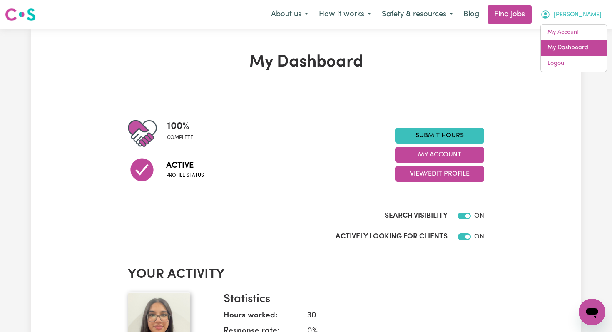  I want to click on a: Submit Hours, so click(440, 136).